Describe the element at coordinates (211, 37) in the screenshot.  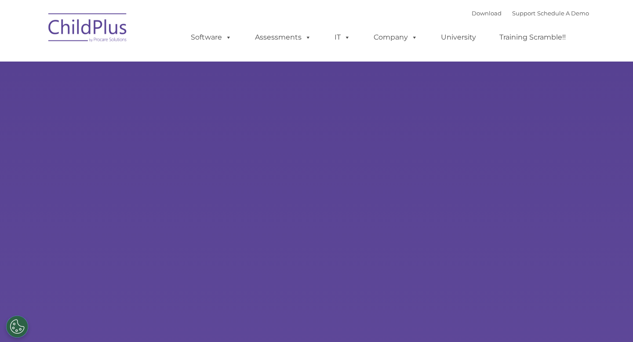
I see `a: Software` at that location.